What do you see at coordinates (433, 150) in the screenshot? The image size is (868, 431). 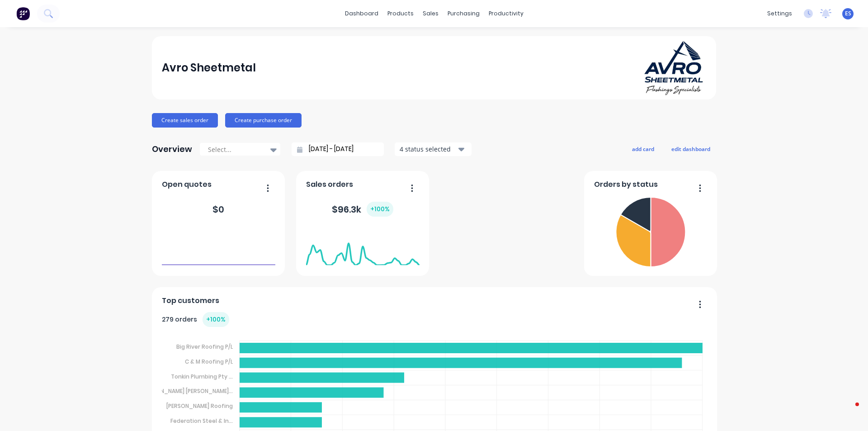 I see `button: 4 status selected` at bounding box center [433, 150].